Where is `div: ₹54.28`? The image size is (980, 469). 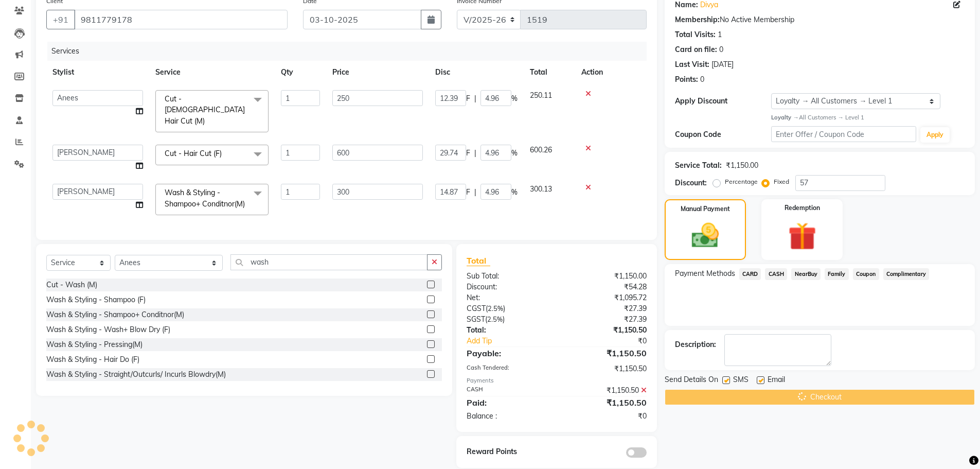
div: ₹54.28 is located at coordinates (606, 287).